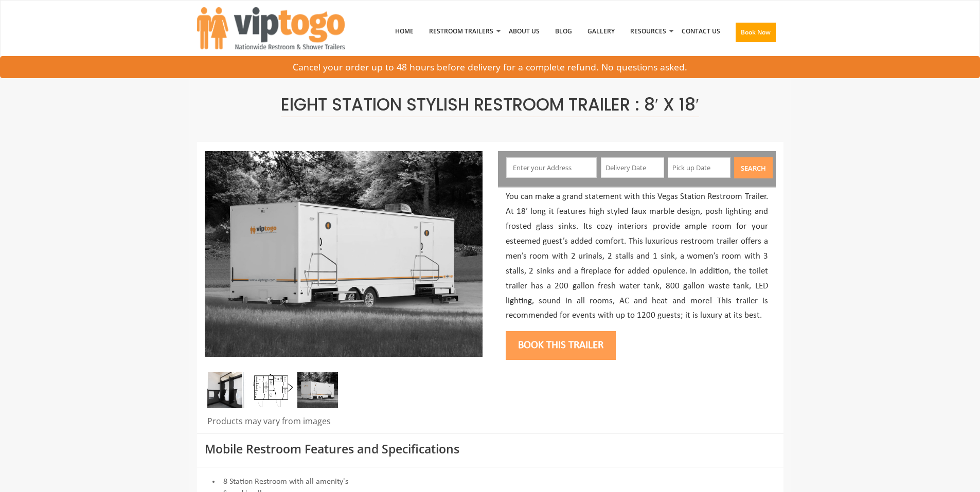 The image size is (980, 492). I want to click on a: Resources, so click(648, 31).